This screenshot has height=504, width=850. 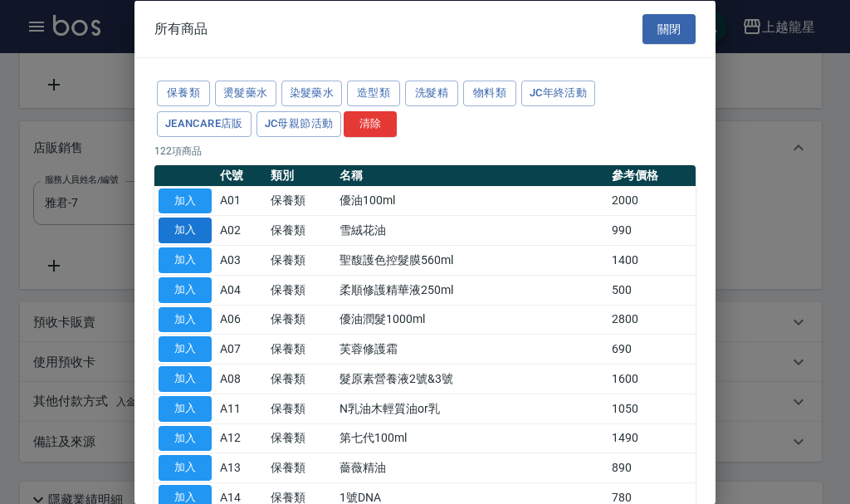 I want to click on td: 1050, so click(x=652, y=408).